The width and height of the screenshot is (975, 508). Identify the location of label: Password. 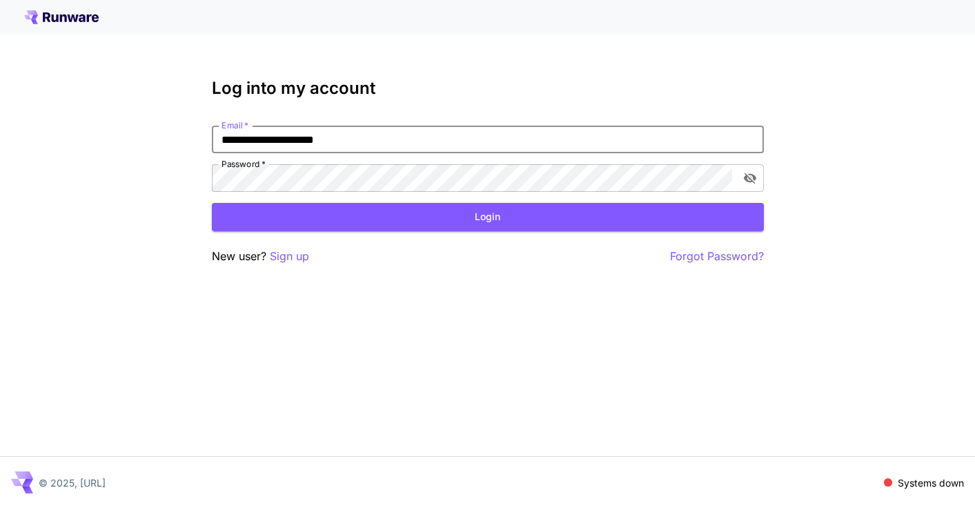
(244, 164).